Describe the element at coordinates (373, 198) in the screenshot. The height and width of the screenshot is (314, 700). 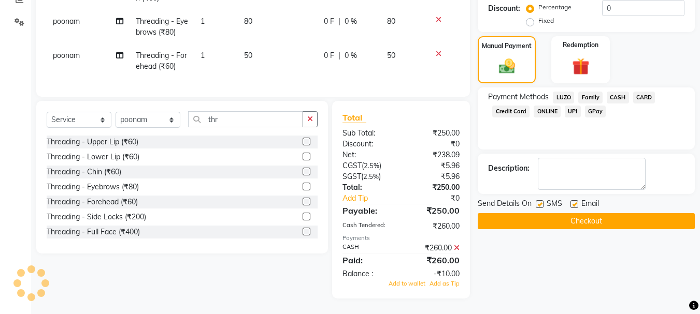
I see `a: Add Tip` at that location.